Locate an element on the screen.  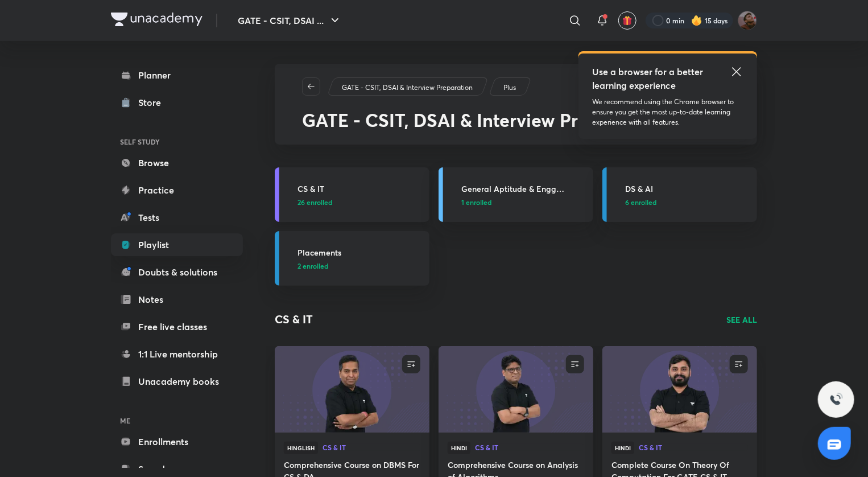
h5: Use a browser for a better learning experience is located at coordinates (648, 78).